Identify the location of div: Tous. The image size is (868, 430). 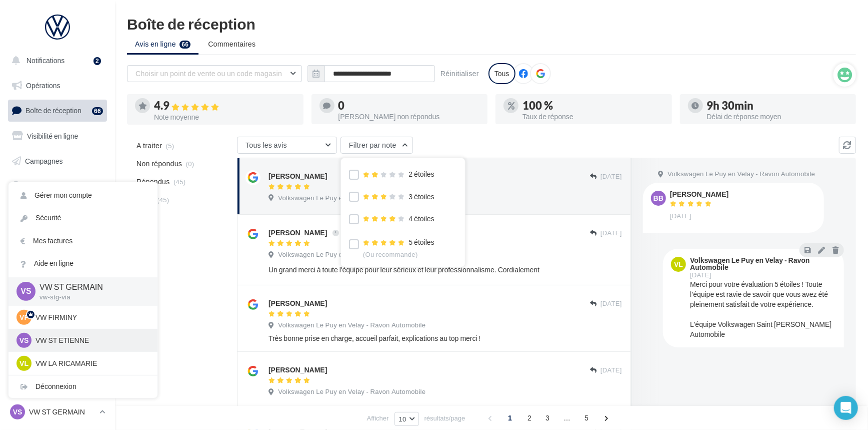
(502, 74).